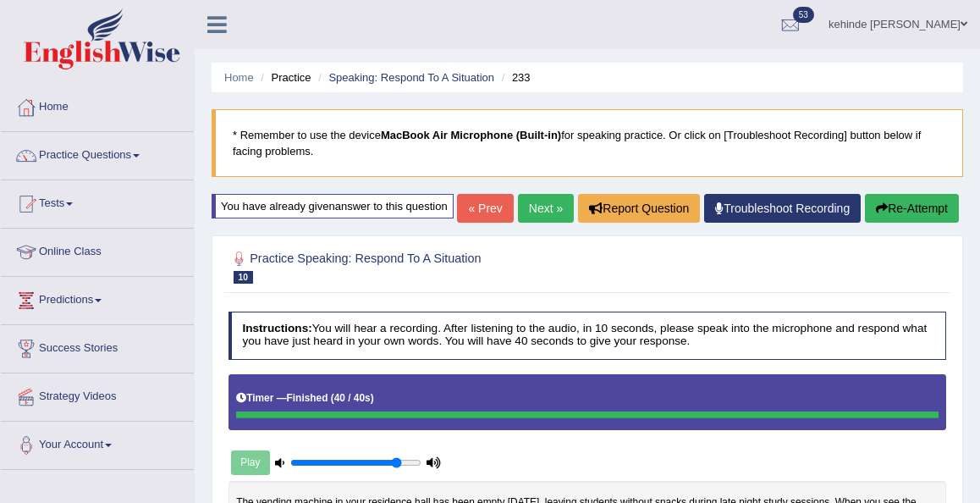 The image size is (980, 503). What do you see at coordinates (485, 208) in the screenshot?
I see `a: « Prev` at bounding box center [485, 208].